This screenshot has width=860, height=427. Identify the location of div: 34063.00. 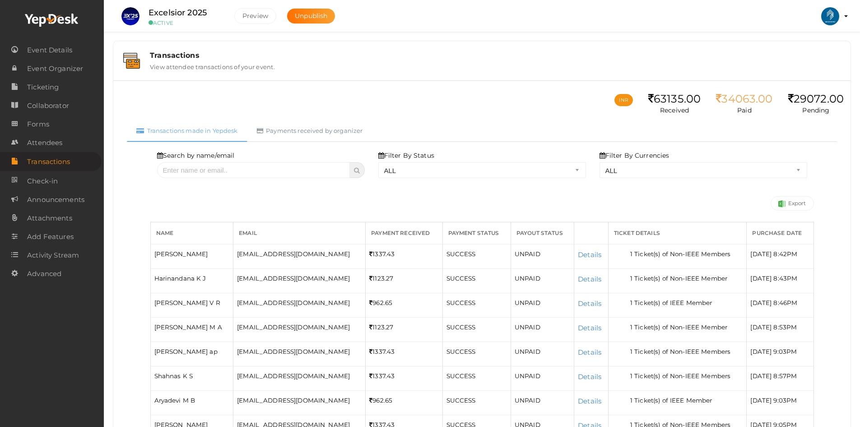
(744, 99).